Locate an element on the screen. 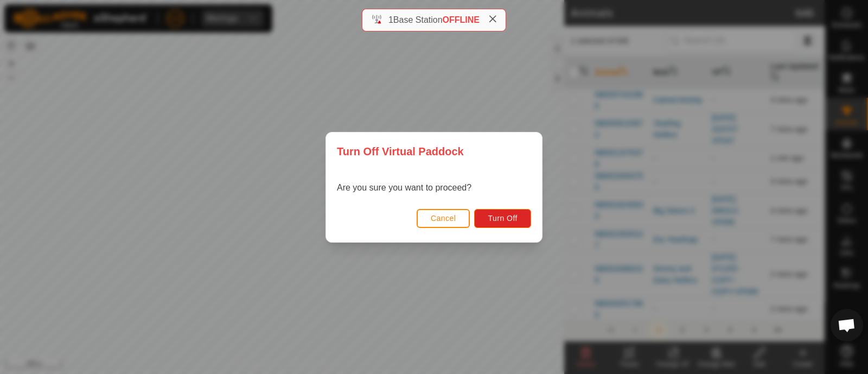 The width and height of the screenshot is (868, 374). p: Are you sure you want to proceed? is located at coordinates (404, 188).